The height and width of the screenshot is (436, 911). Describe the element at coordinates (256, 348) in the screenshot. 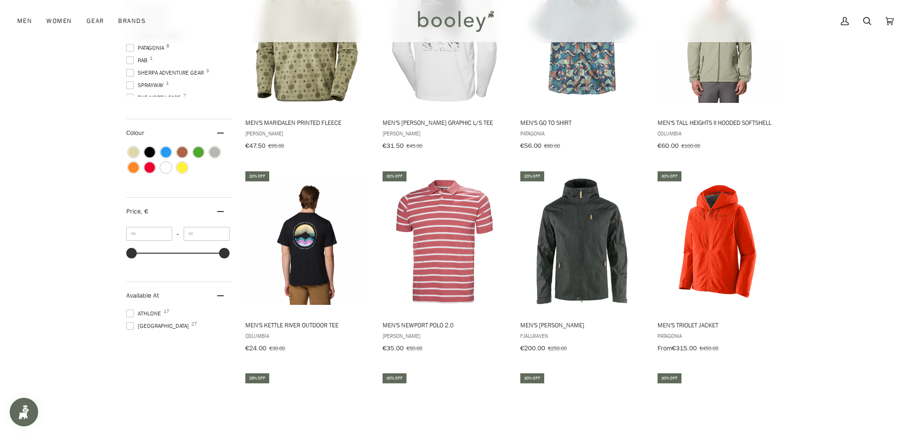

I see `span: €24.00` at that location.